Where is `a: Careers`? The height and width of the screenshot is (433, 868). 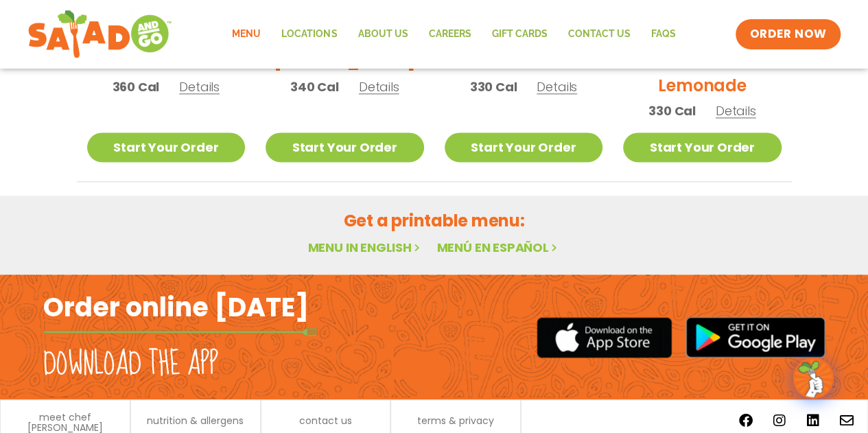
a: Careers is located at coordinates (450, 34).